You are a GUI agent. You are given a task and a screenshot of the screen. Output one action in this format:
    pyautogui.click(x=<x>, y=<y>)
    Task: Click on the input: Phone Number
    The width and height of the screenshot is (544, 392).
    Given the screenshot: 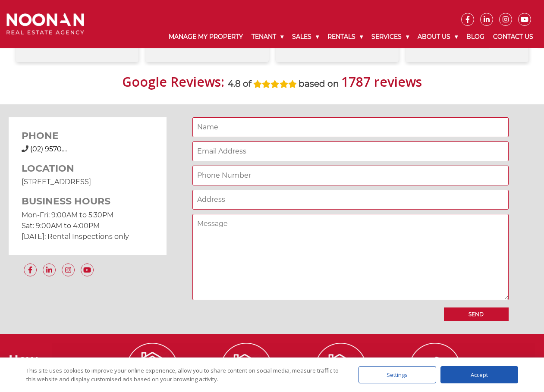 What is the action you would take?
    pyautogui.click(x=350, y=176)
    